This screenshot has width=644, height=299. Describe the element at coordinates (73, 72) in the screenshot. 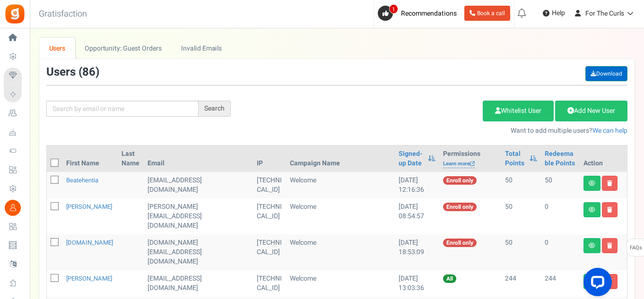

I see `h3: Users ( )` at that location.